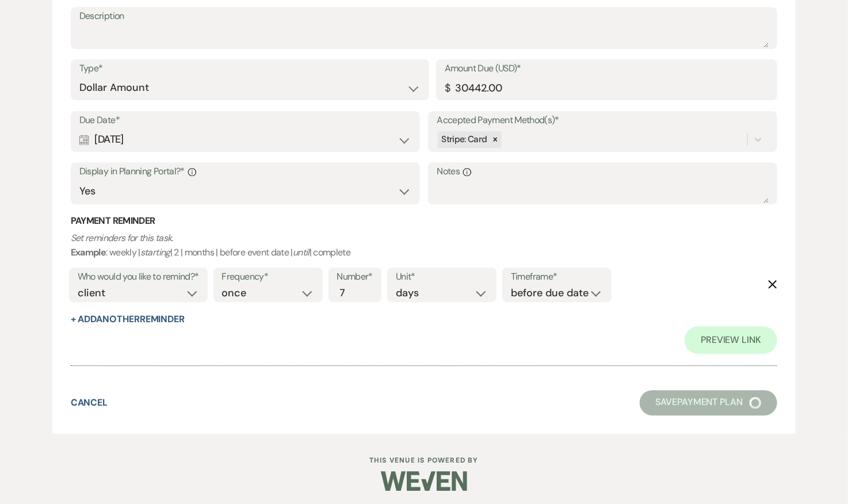 This screenshot has height=504, width=848. What do you see at coordinates (709, 403) in the screenshot?
I see `button: SavePayment Plan` at bounding box center [709, 403].